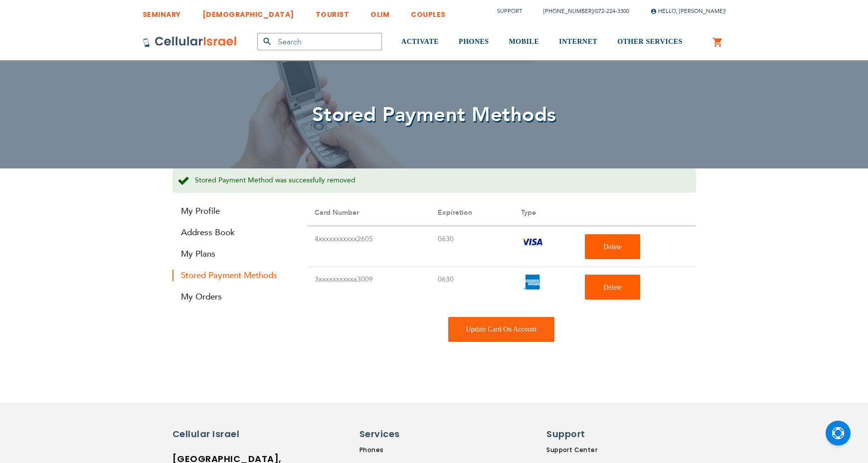 The image size is (868, 463). I want to click on a: 072-224-3300, so click(612, 11).